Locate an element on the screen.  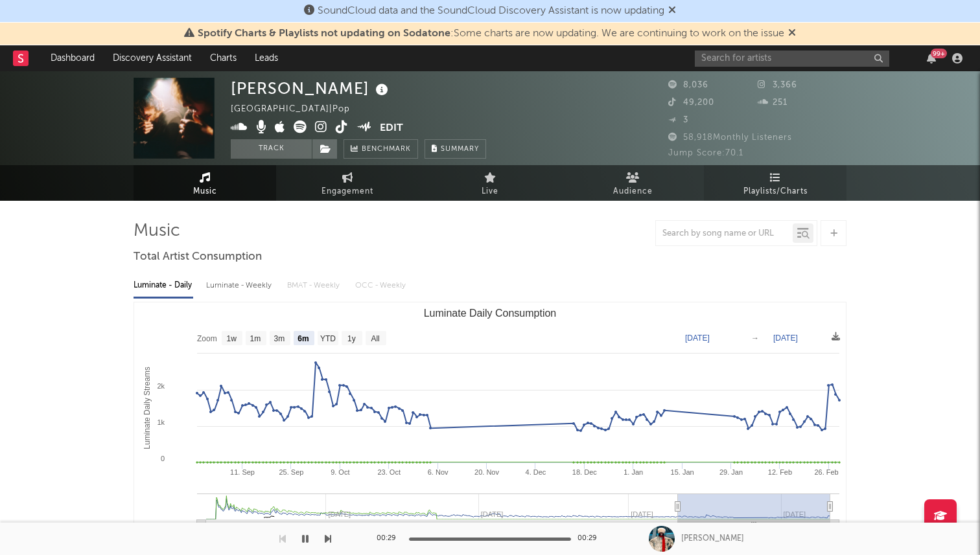
text: 26. Feb is located at coordinates (825, 473).